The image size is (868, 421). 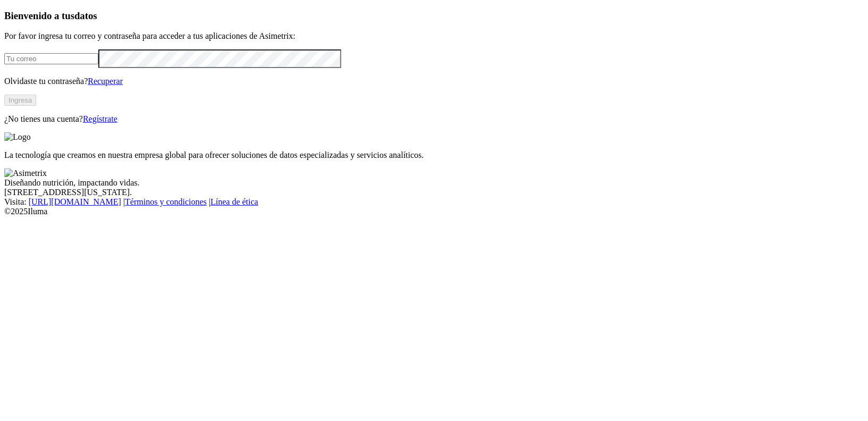 I want to click on p: La tecnología que creamos en nuestra empresa global para ofrecer soluciones de datos especializad..., so click(x=434, y=155).